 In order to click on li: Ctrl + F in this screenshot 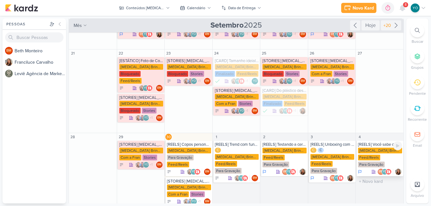, I will do `click(417, 34)`.